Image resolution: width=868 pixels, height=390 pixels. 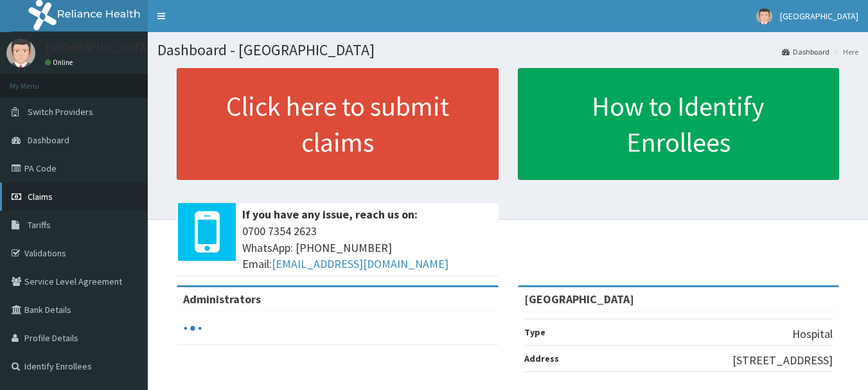 I want to click on b: If you have any issue, reach us on:, so click(x=330, y=214).